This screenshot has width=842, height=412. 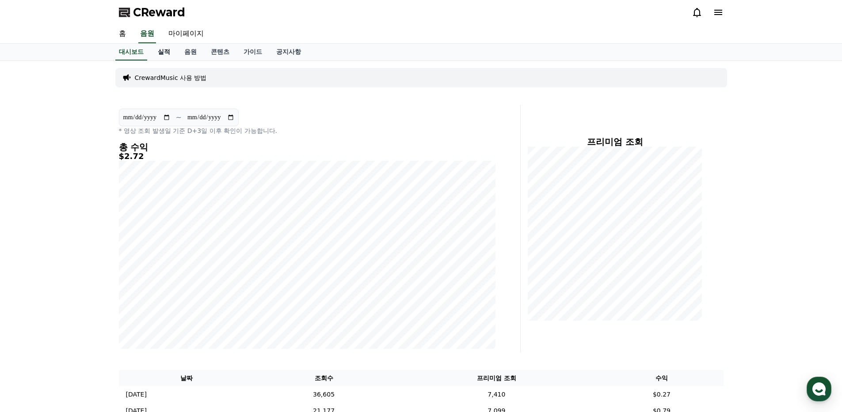 I want to click on a: 설정, so click(x=142, y=291).